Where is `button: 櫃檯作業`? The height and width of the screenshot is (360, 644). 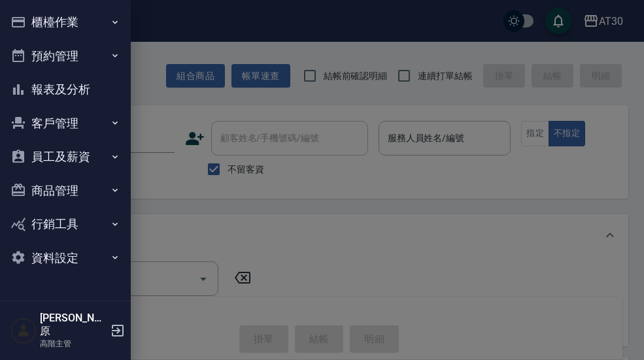 button: 櫃檯作業 is located at coordinates (65, 22).